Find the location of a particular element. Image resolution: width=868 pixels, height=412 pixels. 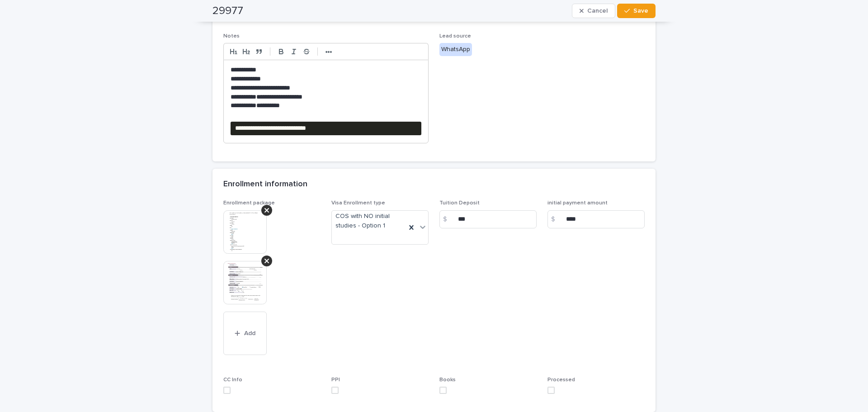

span: Add is located at coordinates (250, 334).